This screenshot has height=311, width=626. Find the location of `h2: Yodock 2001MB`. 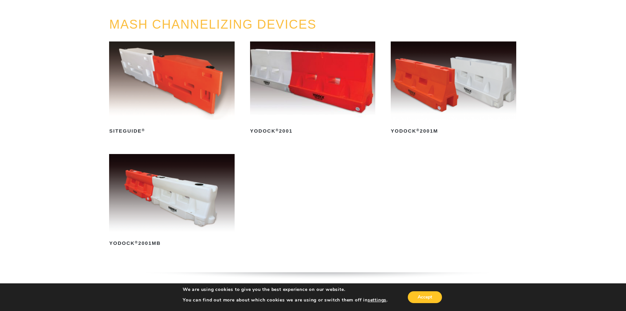

h2: Yodock 2001MB is located at coordinates (172, 243).